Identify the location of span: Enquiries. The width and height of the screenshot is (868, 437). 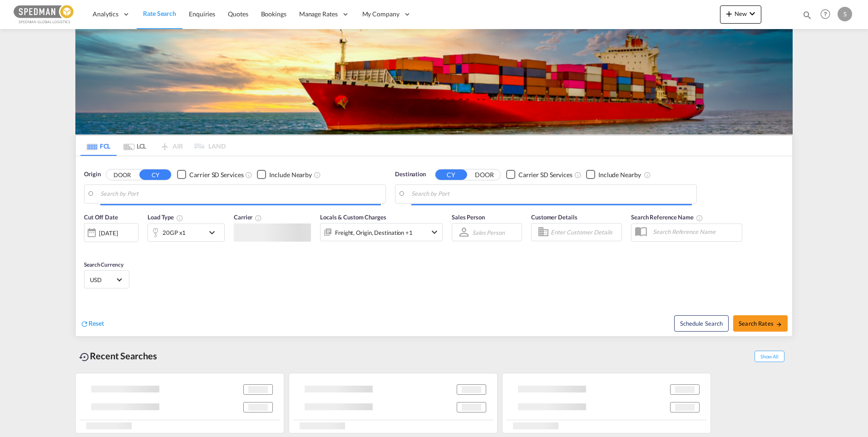
(202, 14).